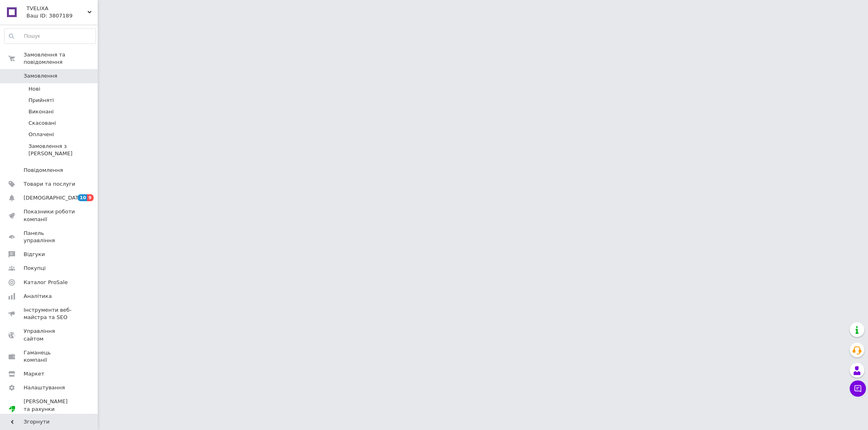  What do you see at coordinates (49, 314) in the screenshot?
I see `span: Інструменти веб-майстра та SEO` at bounding box center [49, 314].